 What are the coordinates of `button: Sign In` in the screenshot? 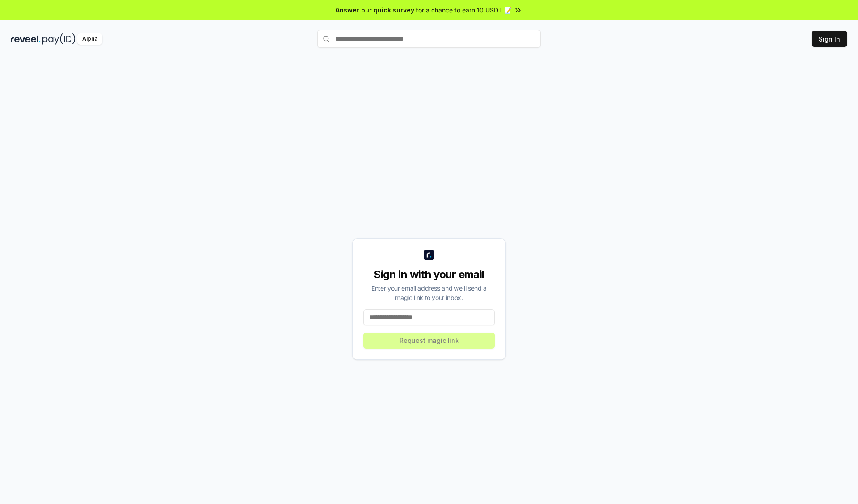 It's located at (829, 39).